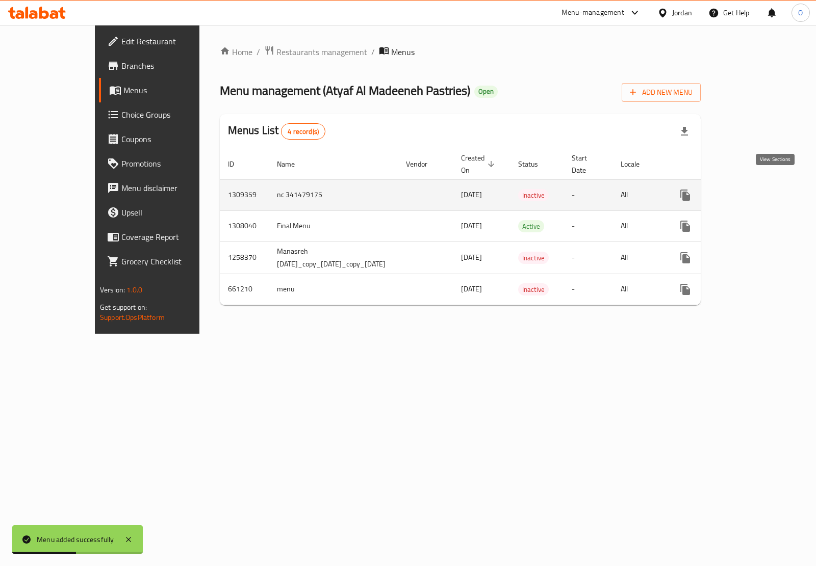  What do you see at coordinates (531, 226) in the screenshot?
I see `span: Active` at bounding box center [531, 226].